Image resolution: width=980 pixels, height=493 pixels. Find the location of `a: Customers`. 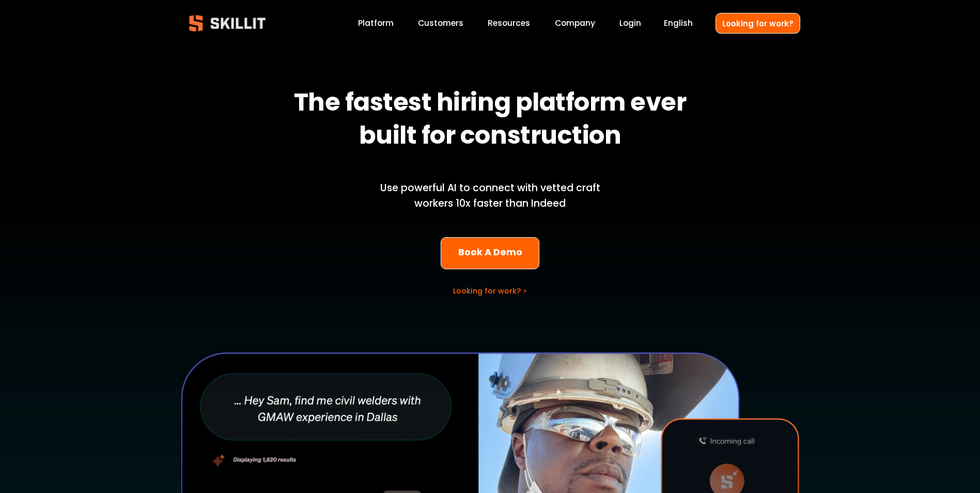

a: Customers is located at coordinates (441, 24).